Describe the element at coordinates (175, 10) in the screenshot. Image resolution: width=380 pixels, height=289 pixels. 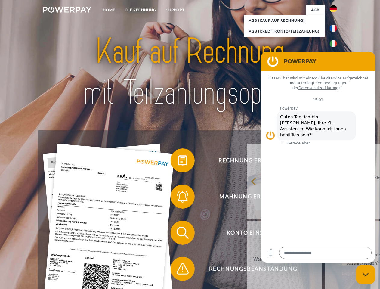
I see `a: SUPPORT` at that location.